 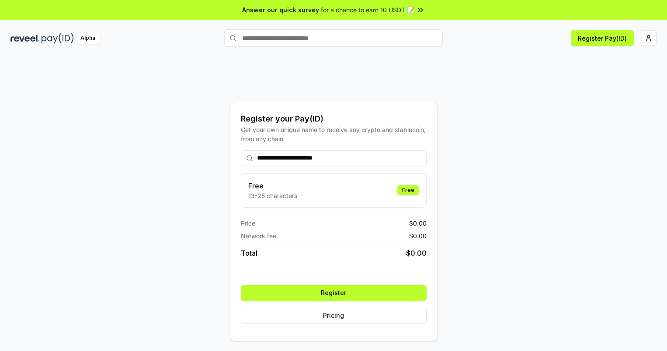 I want to click on span: Total, so click(x=249, y=253).